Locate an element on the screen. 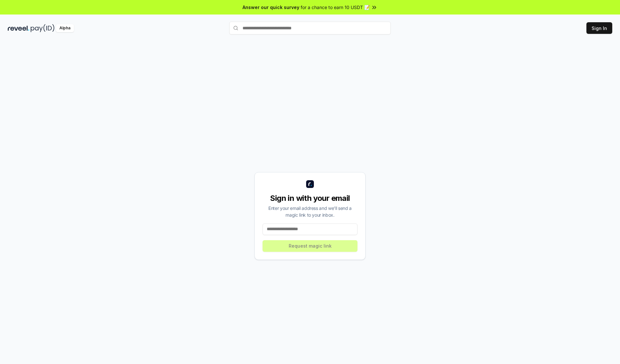  img: reveel_dark is located at coordinates (18, 28).